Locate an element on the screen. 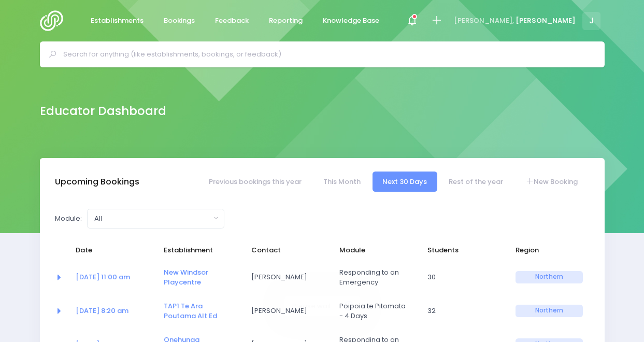 The image size is (644, 342). h3: Upcoming Bookings is located at coordinates (97, 182).